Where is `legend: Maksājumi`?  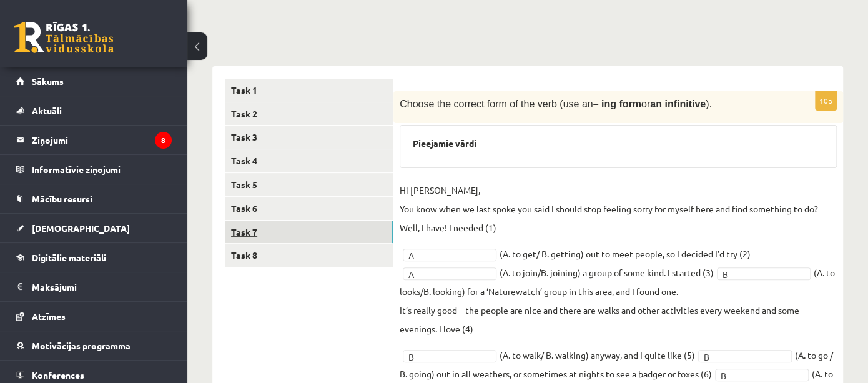
legend: Maksājumi is located at coordinates (102, 287).